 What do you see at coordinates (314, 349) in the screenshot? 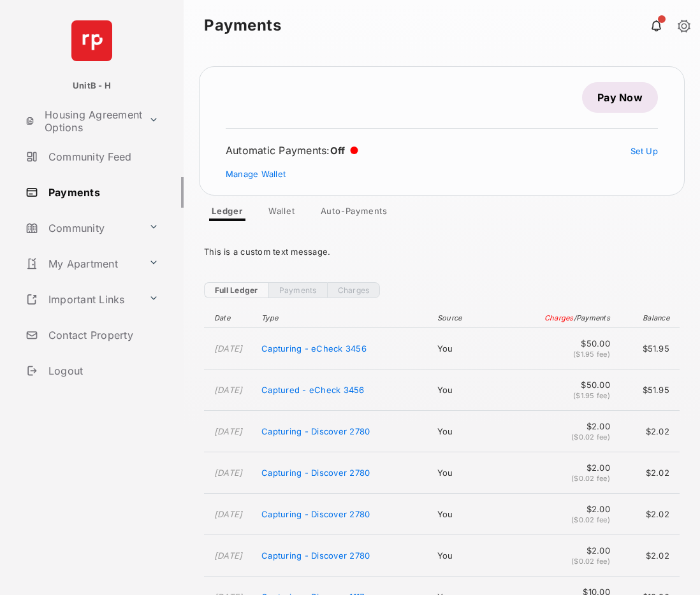
I see `span: Capturing - eCheck 3456` at bounding box center [314, 349].